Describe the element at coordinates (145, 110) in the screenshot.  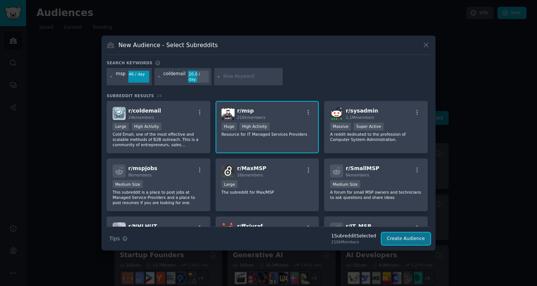
I see `span: r/ coldemail` at that location.